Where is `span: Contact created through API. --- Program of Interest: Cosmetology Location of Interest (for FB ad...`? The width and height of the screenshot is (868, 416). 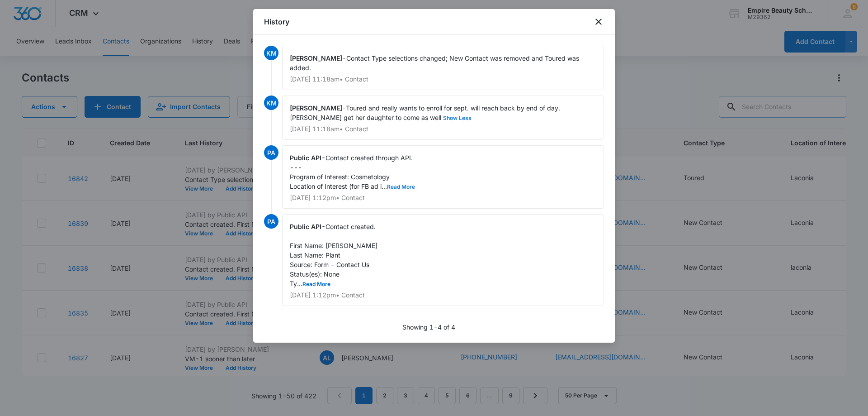 span: Contact created through API. --- Program of Interest: Cosmetology Location of Interest (for FB ad... is located at coordinates (352, 172).